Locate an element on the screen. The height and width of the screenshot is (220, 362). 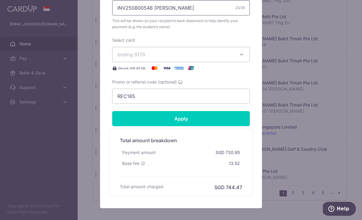
img: Mastercard is located at coordinates (155, 68).